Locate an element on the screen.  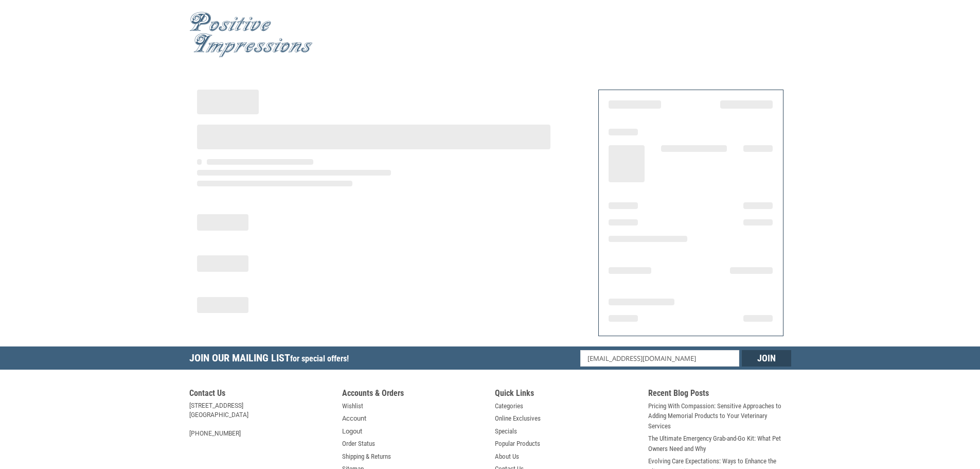
a: About Us is located at coordinates (507, 457).